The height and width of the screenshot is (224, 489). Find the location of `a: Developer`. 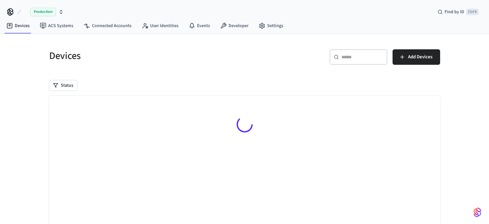

a: Developer is located at coordinates (234, 26).